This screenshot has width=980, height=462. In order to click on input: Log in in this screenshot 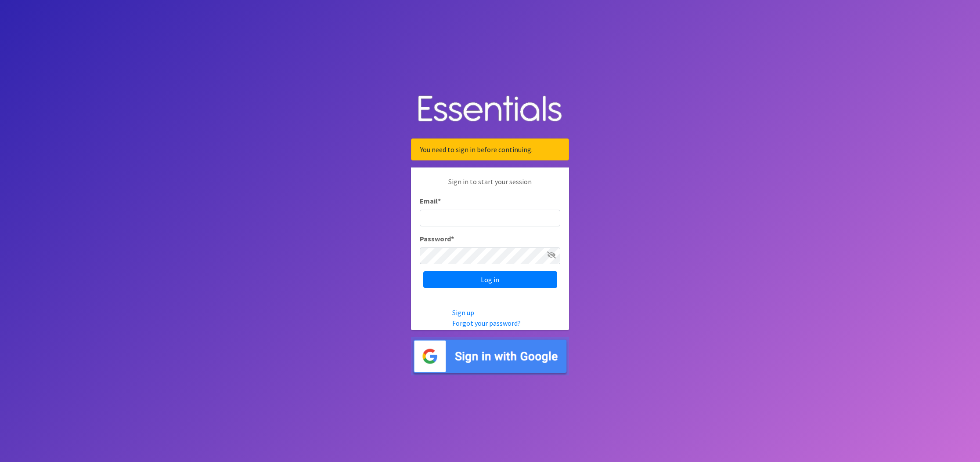, I will do `click(490, 279)`.